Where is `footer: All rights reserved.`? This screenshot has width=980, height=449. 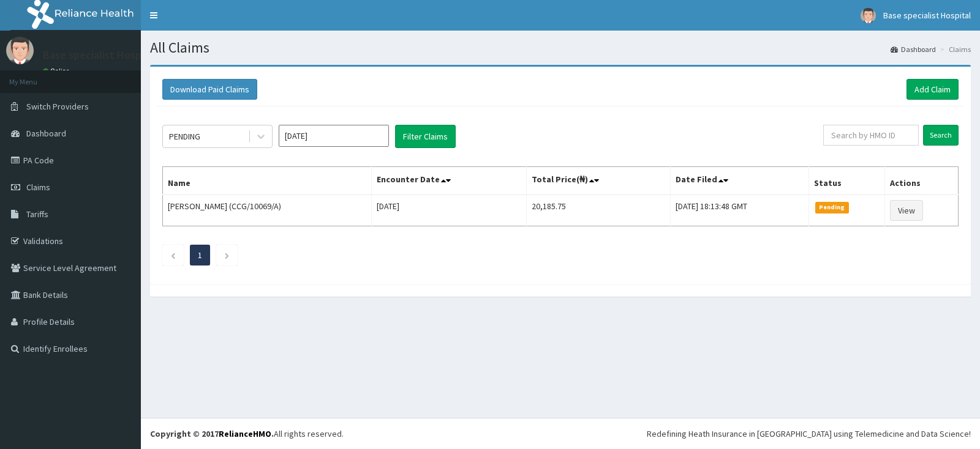 footer: All rights reserved. is located at coordinates (560, 433).